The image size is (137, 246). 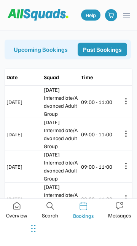 I want to click on button: menu, so click(x=127, y=15).